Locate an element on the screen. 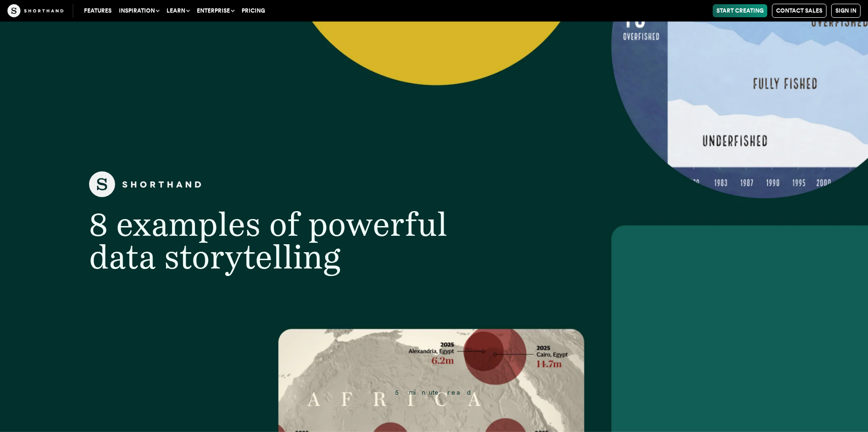 Image resolution: width=868 pixels, height=432 pixels. button: Learn is located at coordinates (178, 10).